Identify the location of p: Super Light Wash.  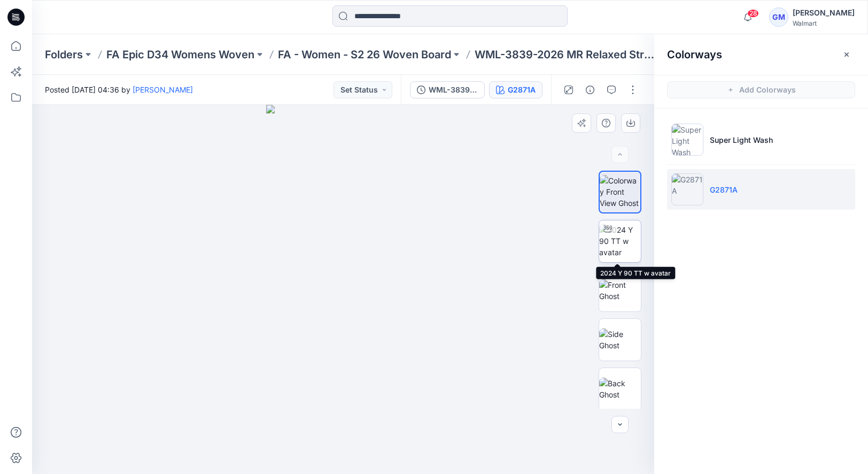
(741, 140).